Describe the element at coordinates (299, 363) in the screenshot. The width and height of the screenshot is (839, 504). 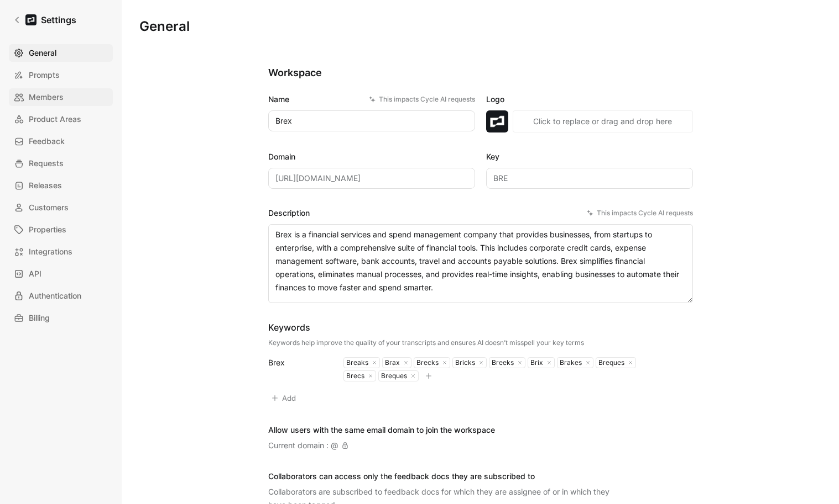
I see `div: Brex` at that location.